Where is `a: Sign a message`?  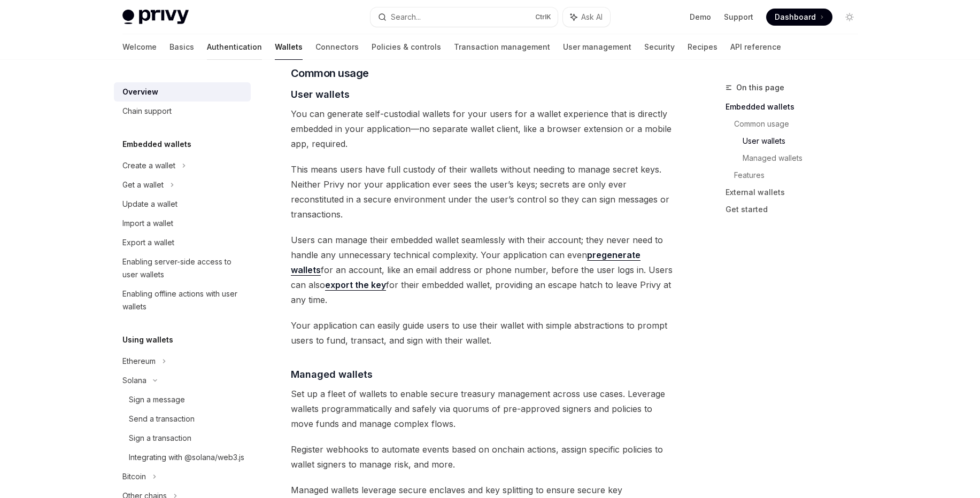
a: Sign a message is located at coordinates (182, 400).